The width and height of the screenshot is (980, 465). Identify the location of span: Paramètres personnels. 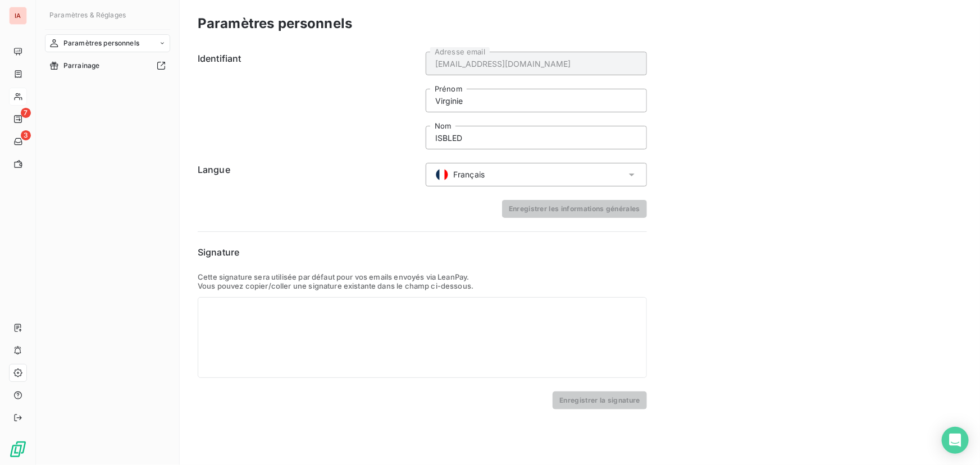
(101, 43).